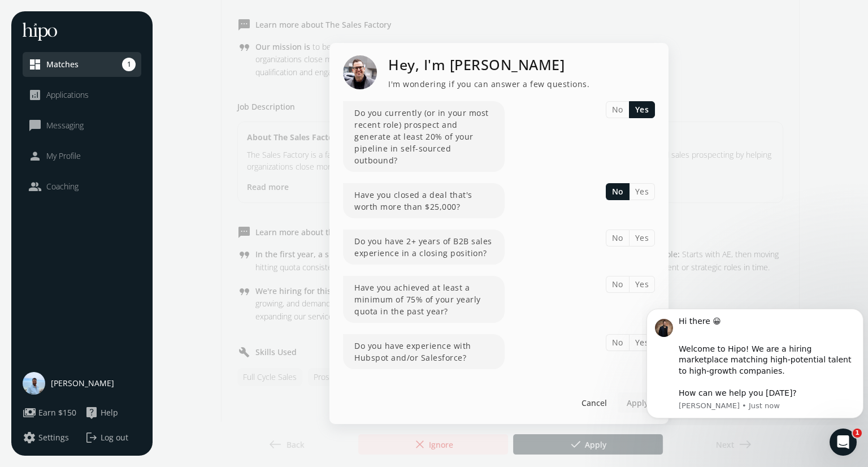  I want to click on button: logoutLog out, so click(113, 438).